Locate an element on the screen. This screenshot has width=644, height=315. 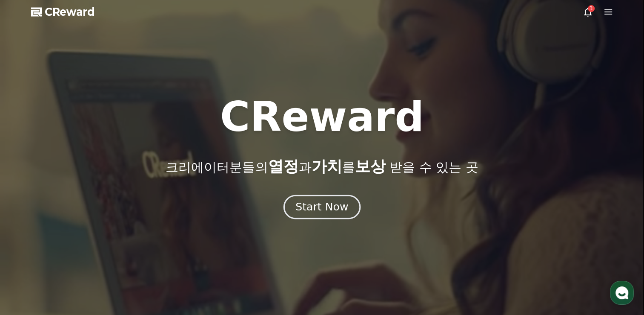
span: 보상 is located at coordinates (370, 166).